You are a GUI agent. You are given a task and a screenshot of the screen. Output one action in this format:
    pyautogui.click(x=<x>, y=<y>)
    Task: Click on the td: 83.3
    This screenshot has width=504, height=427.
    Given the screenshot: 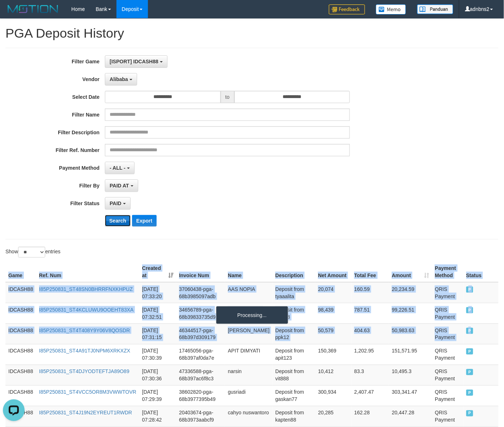 What is the action you would take?
    pyautogui.click(x=370, y=375)
    